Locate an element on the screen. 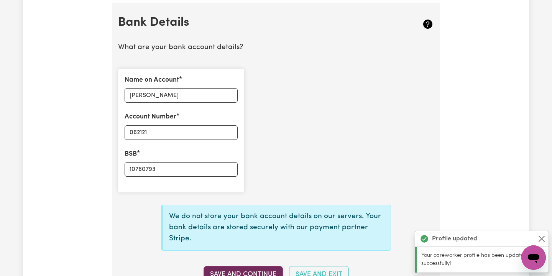 Image resolution: width=552 pixels, height=276 pixels. p: We do not store your bank account details on our servers. Your bank details are stored securely w... is located at coordinates (277, 228).